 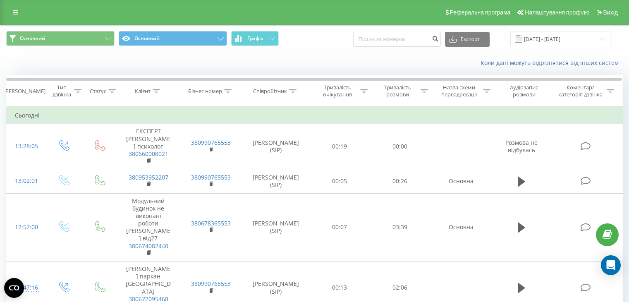 I want to click on div: 13:02:01, so click(x=26, y=181).